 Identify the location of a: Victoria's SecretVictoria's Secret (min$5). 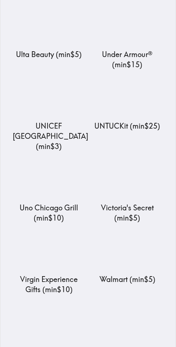
(128, 190).